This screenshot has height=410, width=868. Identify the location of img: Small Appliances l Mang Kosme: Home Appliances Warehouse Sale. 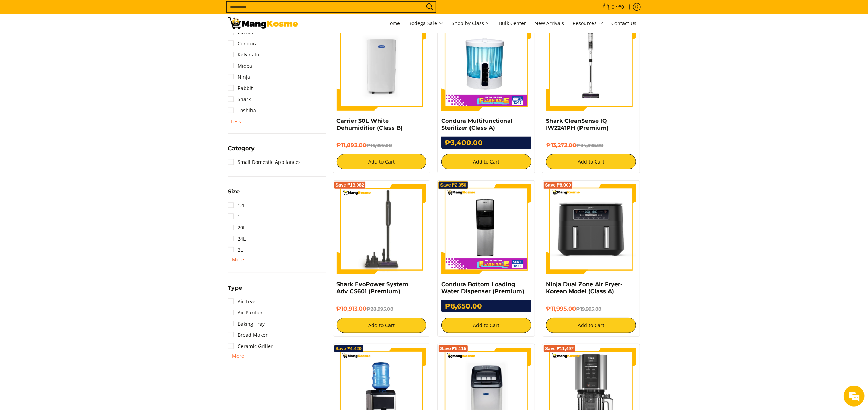
(263, 24).